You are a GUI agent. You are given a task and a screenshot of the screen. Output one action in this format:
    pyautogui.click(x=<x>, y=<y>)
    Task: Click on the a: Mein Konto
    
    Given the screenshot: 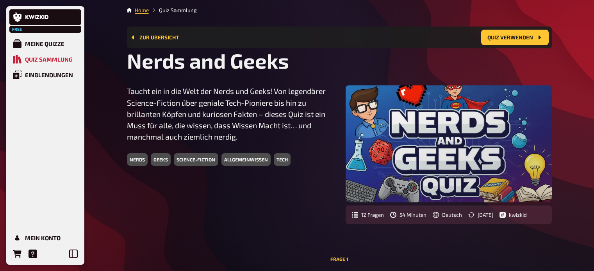 What is the action you would take?
    pyautogui.click(x=45, y=238)
    